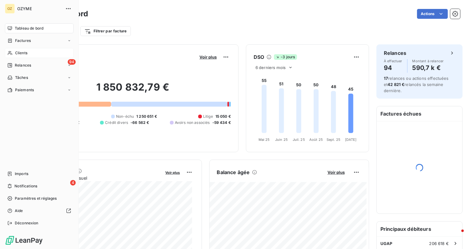 The height and width of the screenshot is (249, 470). I want to click on span: OZYME, so click(39, 9).